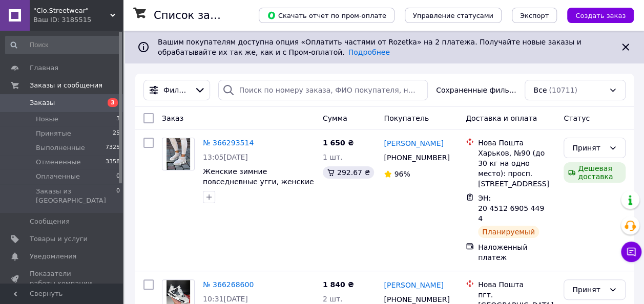 The width and height of the screenshot is (644, 304). I want to click on div: Ваш ID: 3185515, so click(78, 20).